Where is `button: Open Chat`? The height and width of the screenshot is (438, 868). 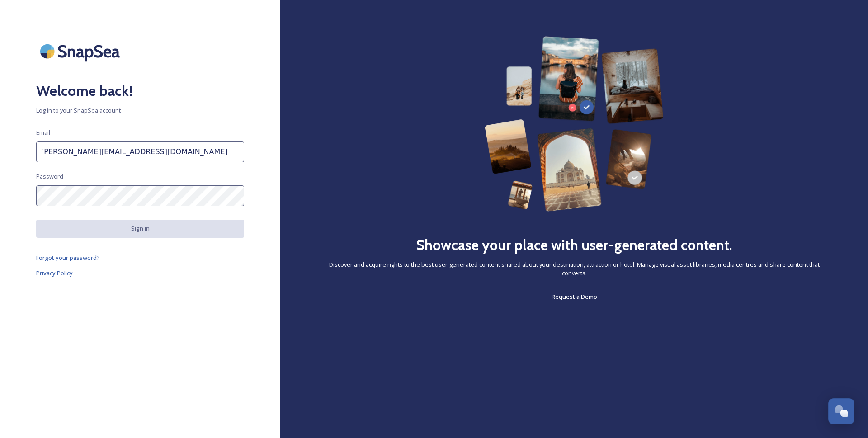 button: Open Chat is located at coordinates (841, 411).